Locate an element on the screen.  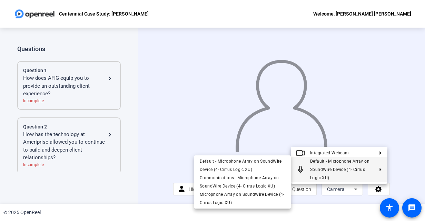
span: Integrated Webcam is located at coordinates (329, 152).